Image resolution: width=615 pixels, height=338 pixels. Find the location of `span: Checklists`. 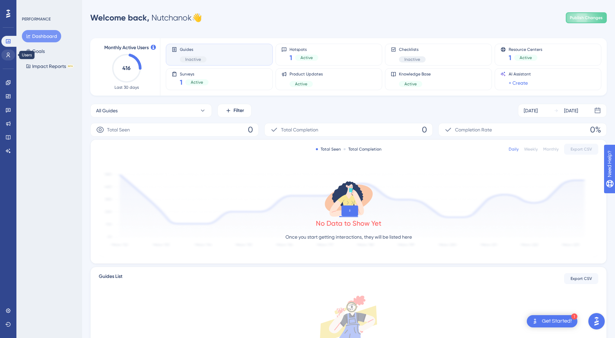

span: Checklists is located at coordinates (412, 50).